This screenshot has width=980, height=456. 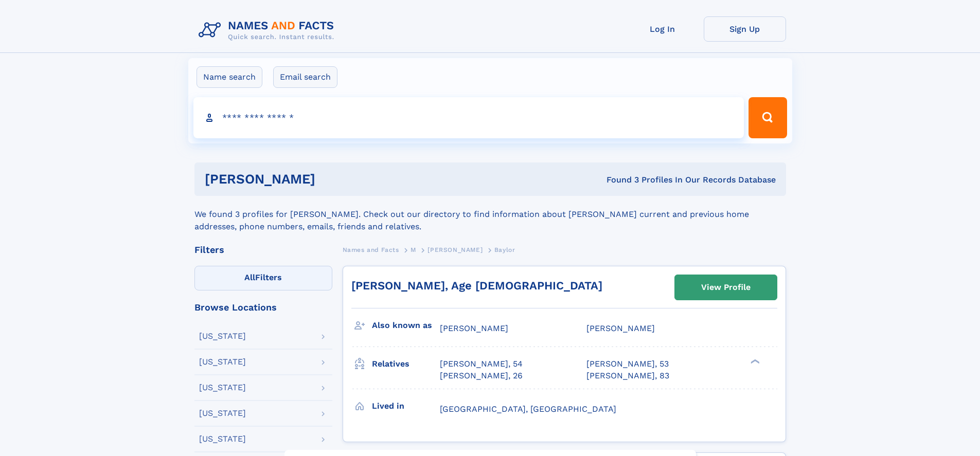 I want to click on h3: Lived in, so click(x=406, y=406).